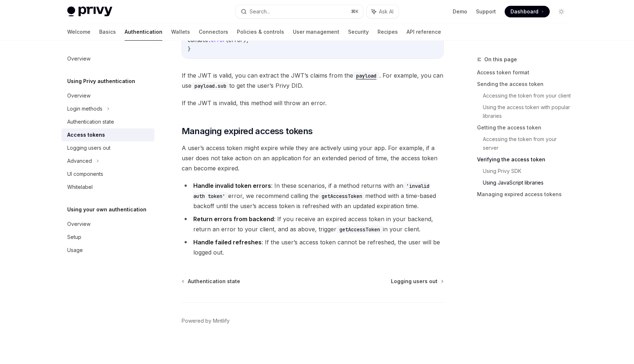 This screenshot has height=364, width=634. I want to click on span: Logging users out, so click(414, 281).